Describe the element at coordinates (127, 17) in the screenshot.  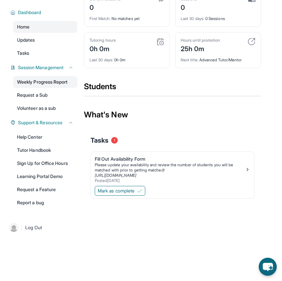
I see `div: No matches yet` at that location.